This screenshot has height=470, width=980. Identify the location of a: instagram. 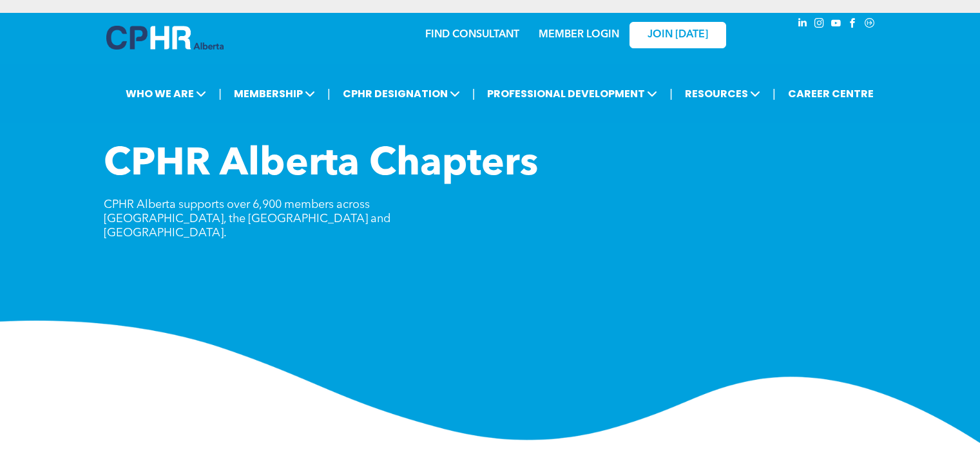
(819, 25).